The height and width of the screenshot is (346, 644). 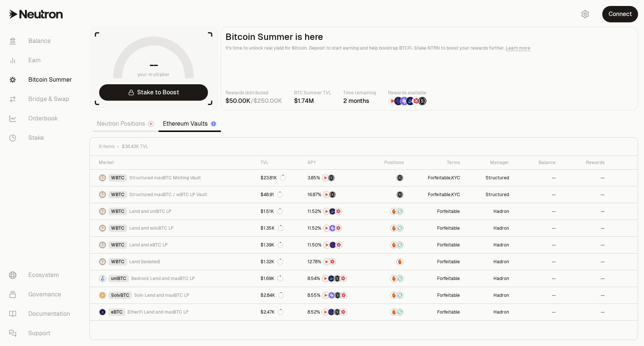 I want to click on button: NTRNBedrock DiamondsStructured PointsMars Fragments, so click(x=336, y=279).